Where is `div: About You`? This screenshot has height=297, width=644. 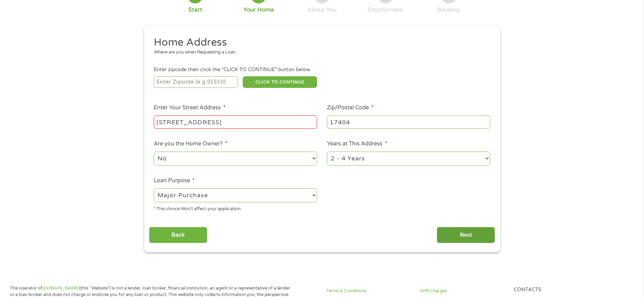
div: About You is located at coordinates (322, 10).